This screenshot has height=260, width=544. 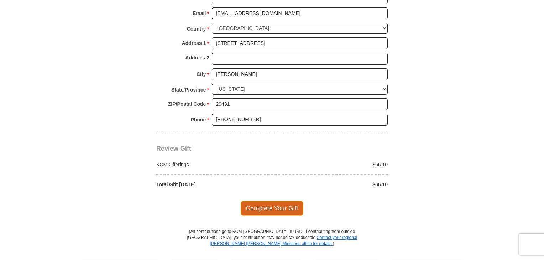 What do you see at coordinates (194, 43) in the screenshot?
I see `strong: Address 1` at bounding box center [194, 43].